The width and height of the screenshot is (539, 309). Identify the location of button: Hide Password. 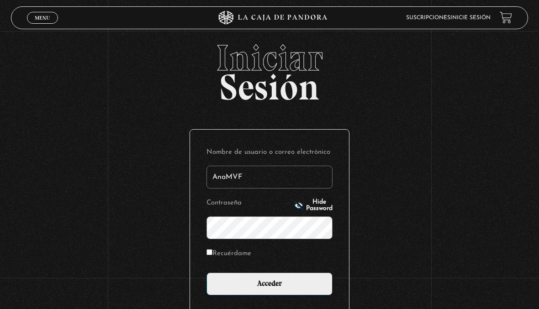
(313, 205).